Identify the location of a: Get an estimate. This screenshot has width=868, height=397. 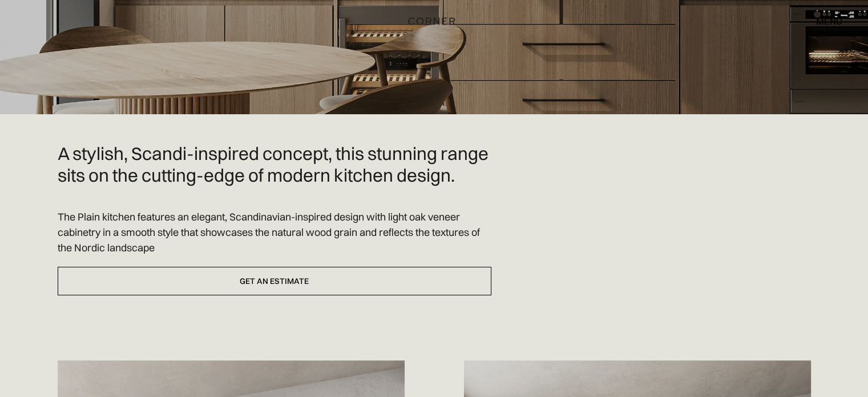
(275, 281).